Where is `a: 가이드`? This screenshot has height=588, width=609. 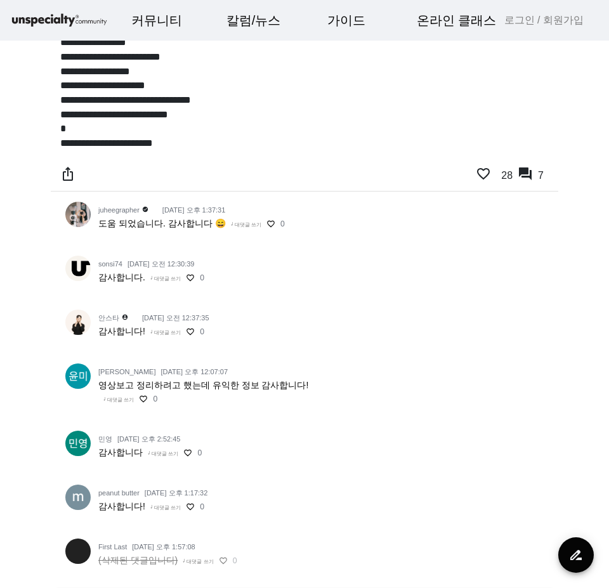 a: 가이드 is located at coordinates (346, 20).